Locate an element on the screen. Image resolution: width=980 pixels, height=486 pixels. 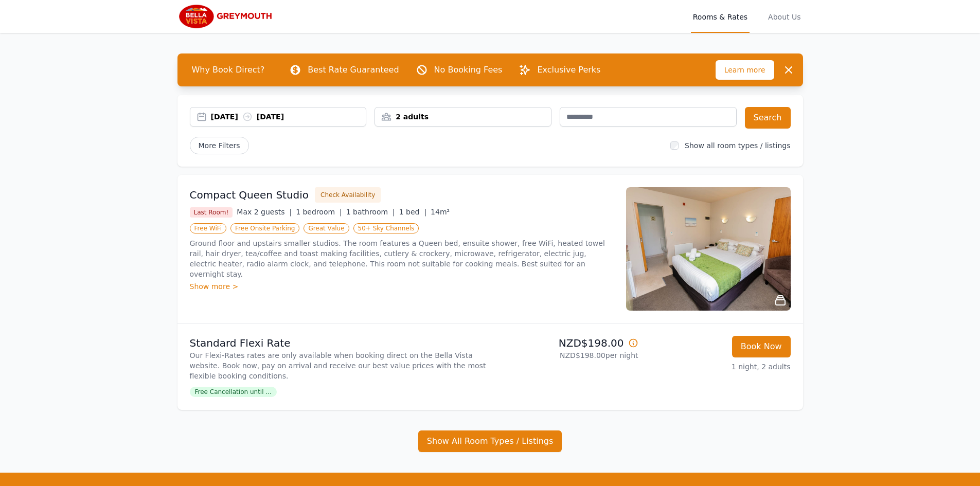
span: Learn more is located at coordinates (745, 70).